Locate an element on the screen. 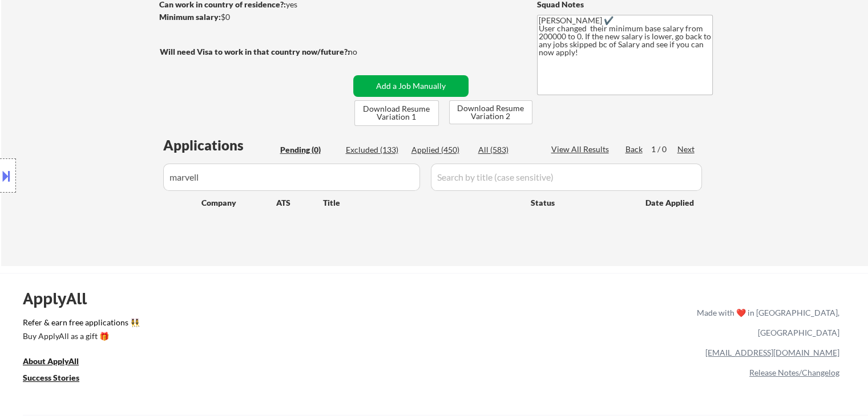  strong: Minimum salary: is located at coordinates (190, 17).